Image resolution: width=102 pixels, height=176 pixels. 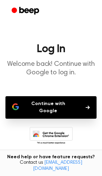 What do you see at coordinates (51, 108) in the screenshot?
I see `button: Continue with Google` at bounding box center [51, 108].